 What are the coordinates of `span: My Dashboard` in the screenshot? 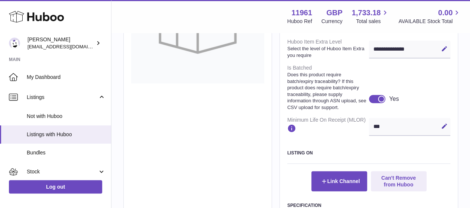 It's located at (66, 77).